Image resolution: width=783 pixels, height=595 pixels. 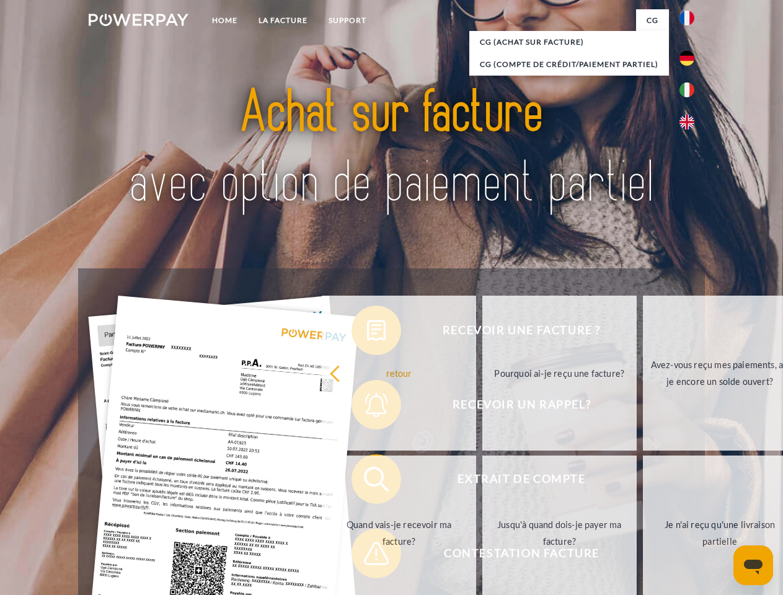 What do you see at coordinates (559, 533) in the screenshot?
I see `div: Jusqu'à quand dois-je payer ma facture?` at bounding box center [559, 533].